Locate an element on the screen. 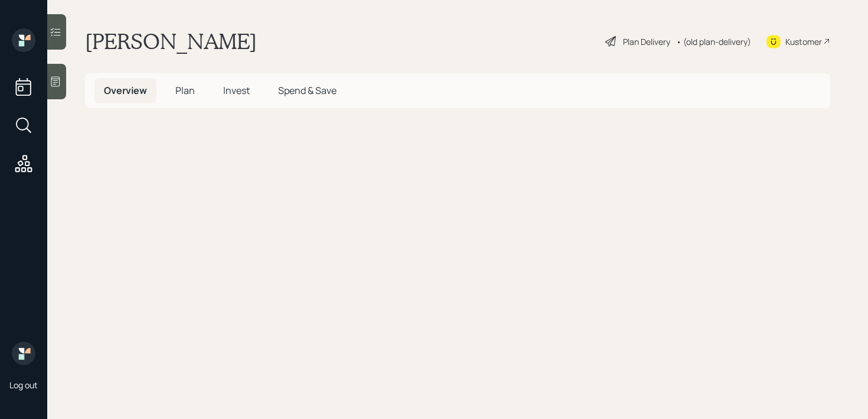  div: Kustomer is located at coordinates (804, 42).